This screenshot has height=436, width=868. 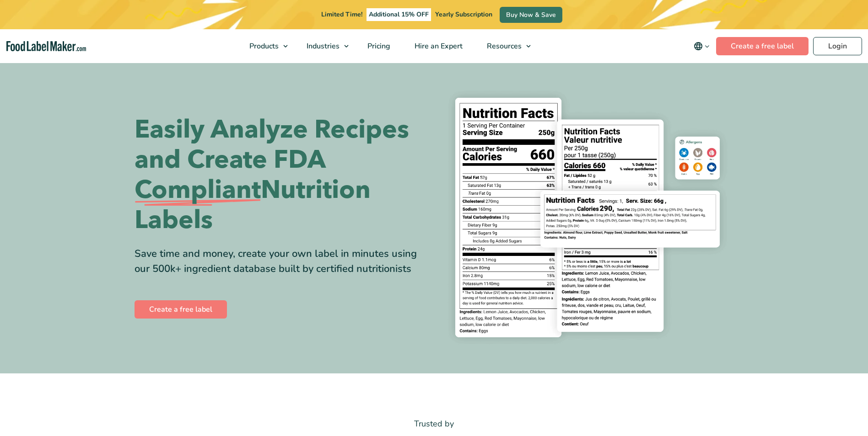 What do you see at coordinates (281, 175) in the screenshot?
I see `h1: Easily Analyze Recipes and Create FDA Nutrition Labels` at bounding box center [281, 175].